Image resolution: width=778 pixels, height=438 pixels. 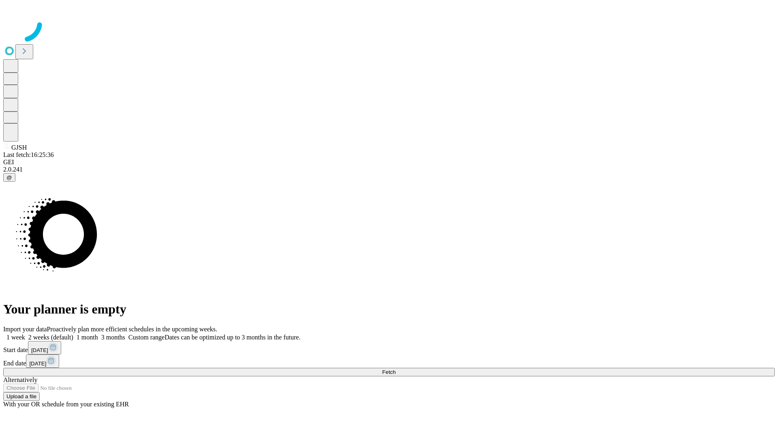 I want to click on span: 1 week, so click(x=16, y=337).